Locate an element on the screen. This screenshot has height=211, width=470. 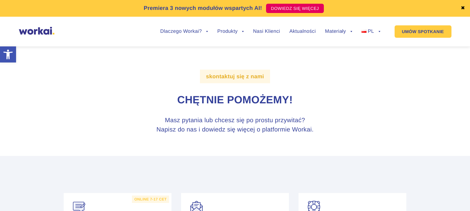
a: Aktualności is located at coordinates (302, 32).